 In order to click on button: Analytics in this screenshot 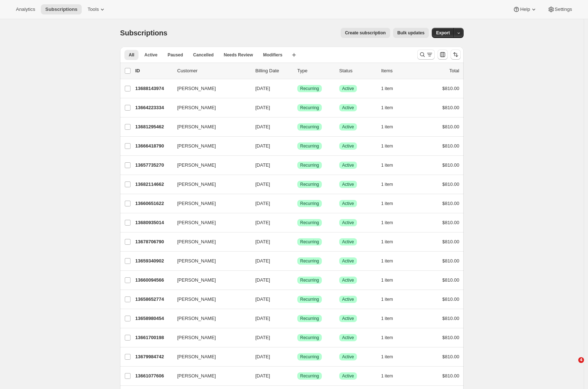, I will do `click(25, 9)`.